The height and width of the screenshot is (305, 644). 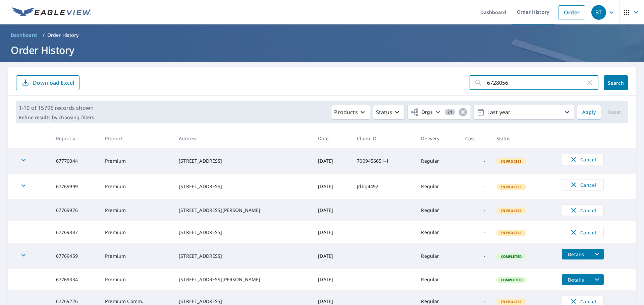 I want to click on p: Download Excel, so click(x=54, y=83).